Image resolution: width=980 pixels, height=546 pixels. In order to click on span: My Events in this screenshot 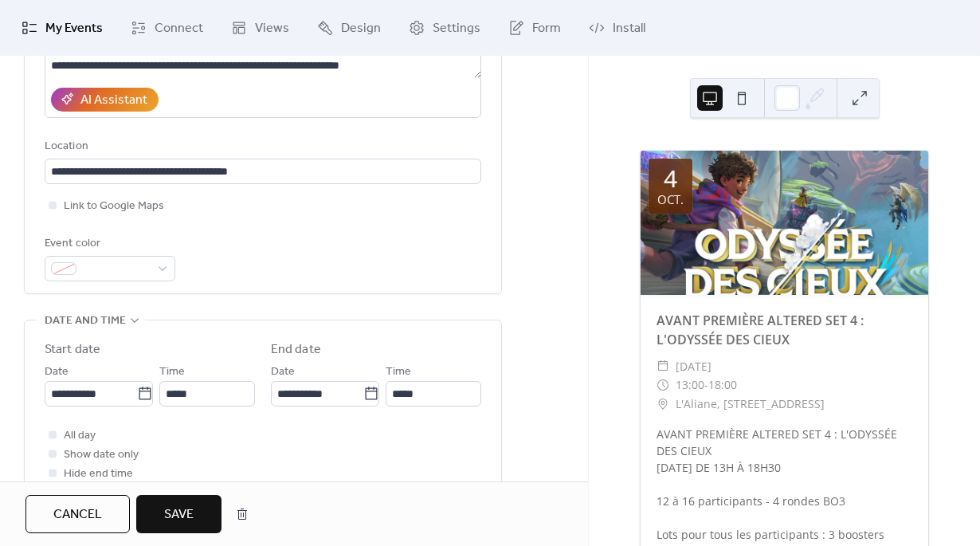, I will do `click(74, 28)`.